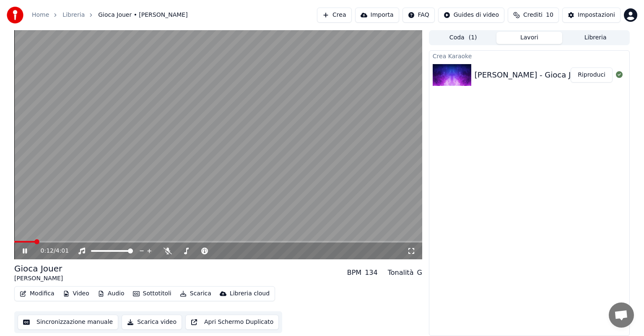  I want to click on div: G, so click(419, 272).